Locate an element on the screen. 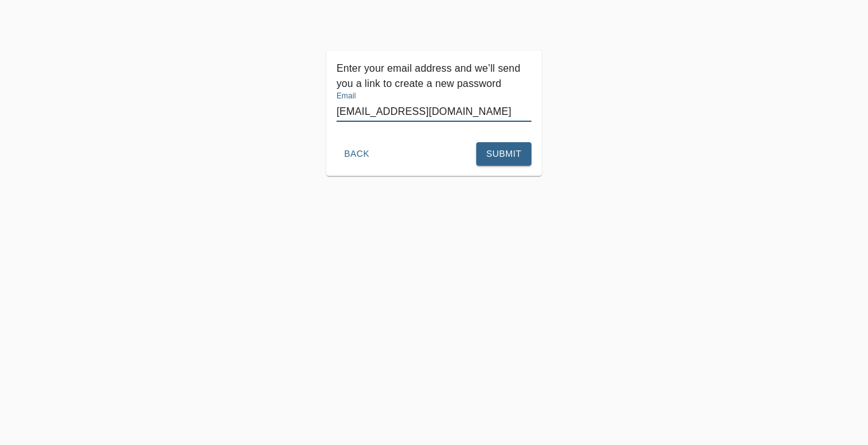 The image size is (868, 445). button: Submit is located at coordinates (503, 154).